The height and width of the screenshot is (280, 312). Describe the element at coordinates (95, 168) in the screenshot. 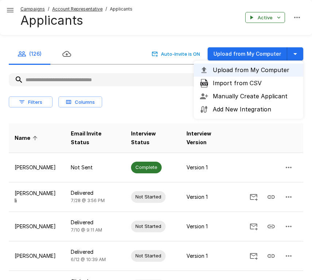

I see `p: Not Sent` at that location.